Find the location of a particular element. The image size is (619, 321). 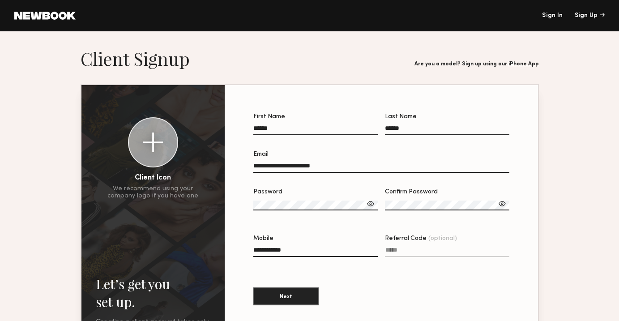

div: First Name is located at coordinates (316, 117).